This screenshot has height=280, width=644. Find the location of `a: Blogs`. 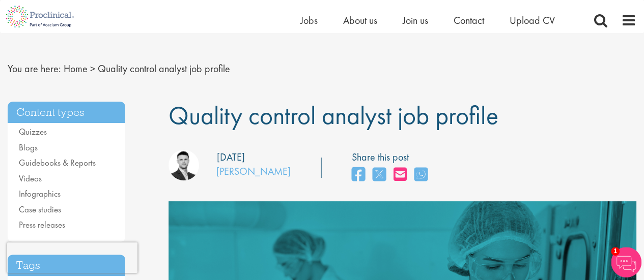

a: Blogs is located at coordinates (28, 147).